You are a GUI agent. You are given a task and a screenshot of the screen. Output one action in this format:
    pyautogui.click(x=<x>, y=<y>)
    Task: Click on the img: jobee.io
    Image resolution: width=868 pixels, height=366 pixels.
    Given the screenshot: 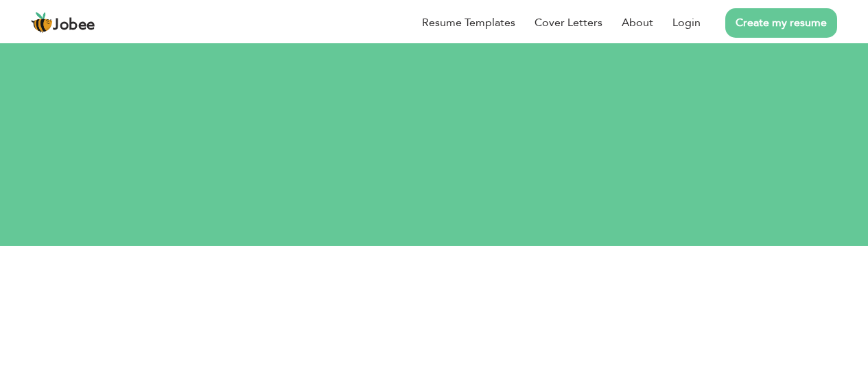 What is the action you would take?
    pyautogui.click(x=42, y=23)
    